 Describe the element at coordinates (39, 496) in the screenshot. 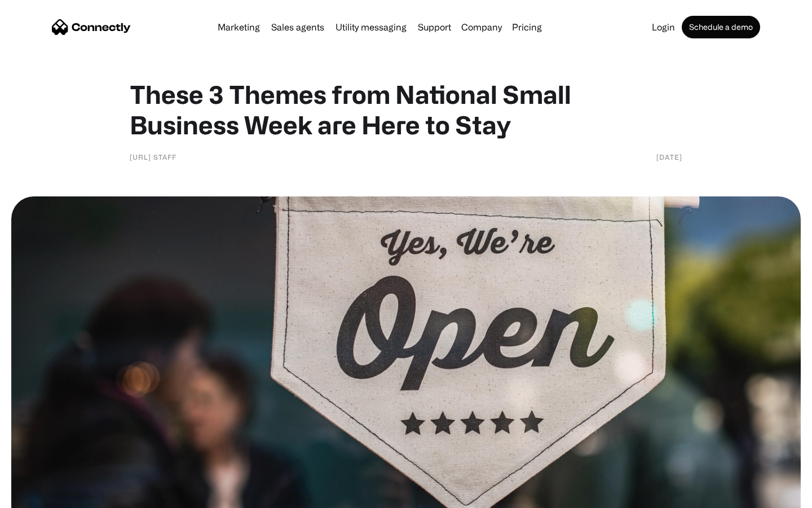

I see `aside: Language selected: English` at that location.